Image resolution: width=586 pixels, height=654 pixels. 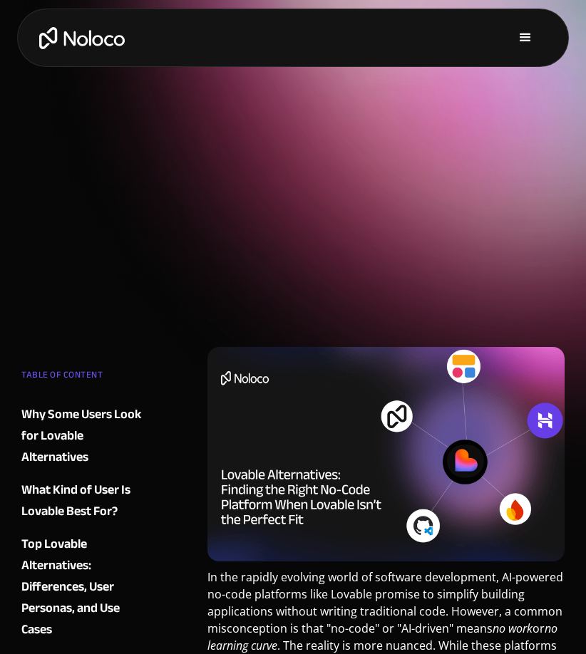 What do you see at coordinates (512, 628) in the screenshot?
I see `em: no work` at bounding box center [512, 628].